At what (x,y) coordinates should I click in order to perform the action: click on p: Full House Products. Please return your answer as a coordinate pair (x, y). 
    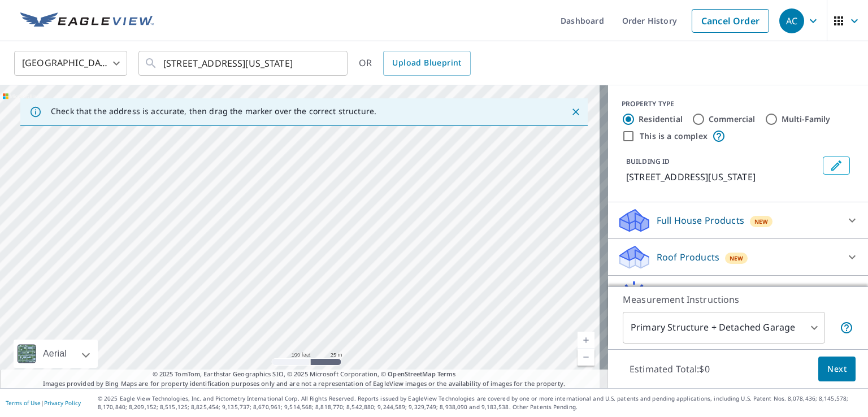
    Looking at the image, I should click on (700, 220).